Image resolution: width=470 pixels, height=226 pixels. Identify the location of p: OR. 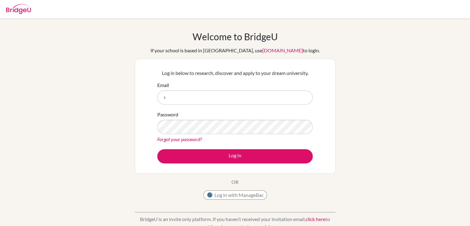
(235, 182).